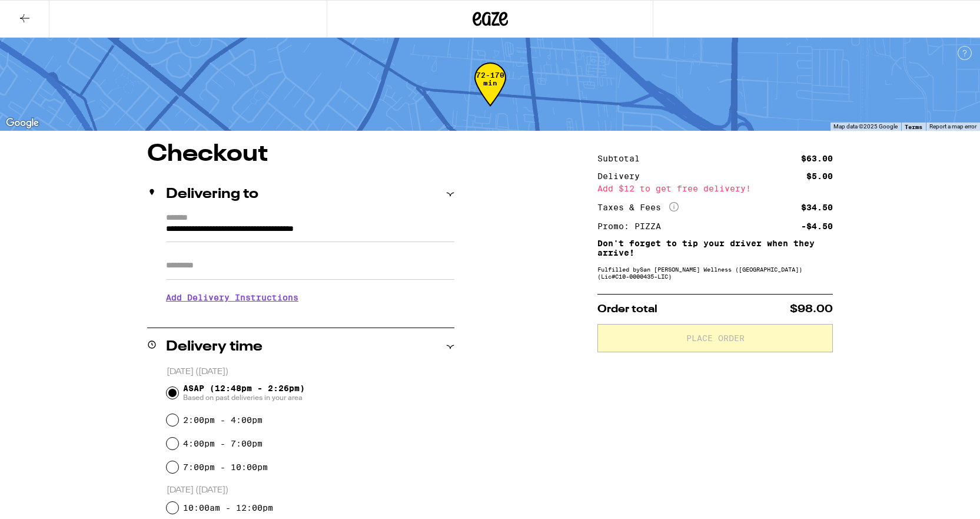  What do you see at coordinates (311, 297) in the screenshot?
I see `h3: Add Delivery Instructions` at bounding box center [311, 297].